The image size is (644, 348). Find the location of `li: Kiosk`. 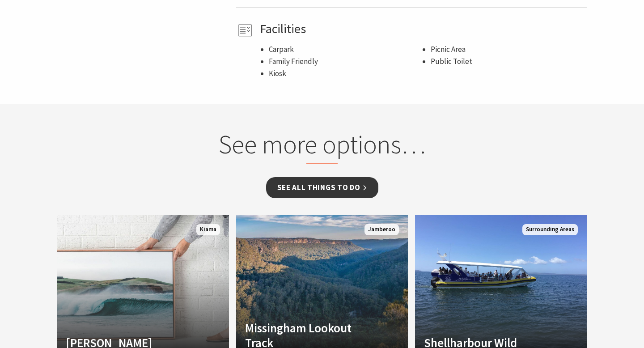

li: Kiosk is located at coordinates (345, 73).